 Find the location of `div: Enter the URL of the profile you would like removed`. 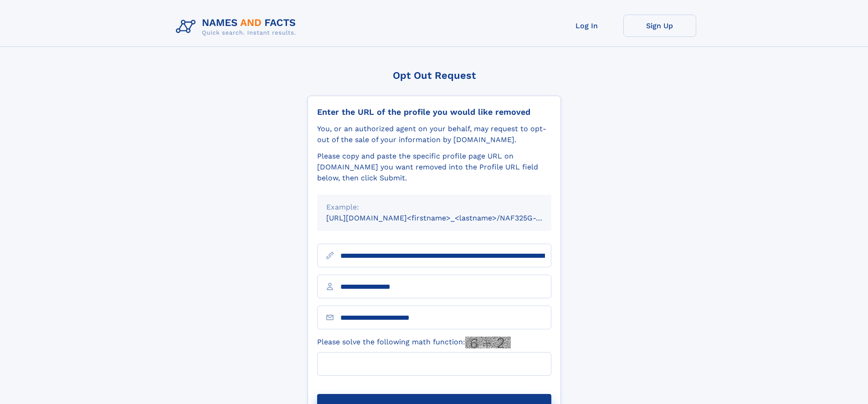

div: Enter the URL of the profile you would like removed is located at coordinates (434, 112).